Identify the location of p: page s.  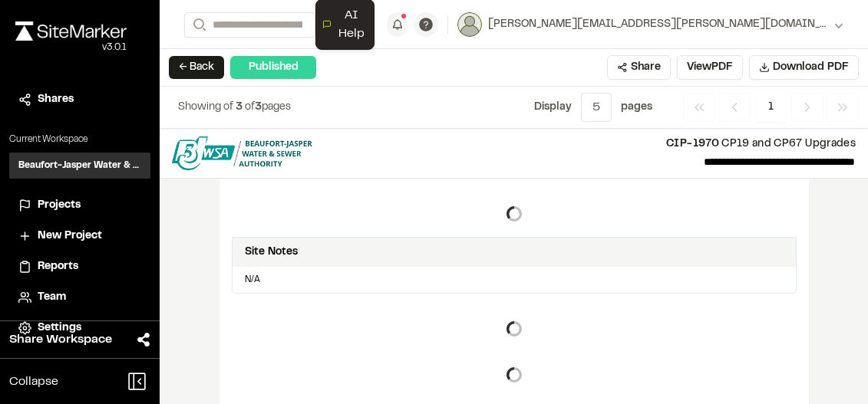
(636, 107).